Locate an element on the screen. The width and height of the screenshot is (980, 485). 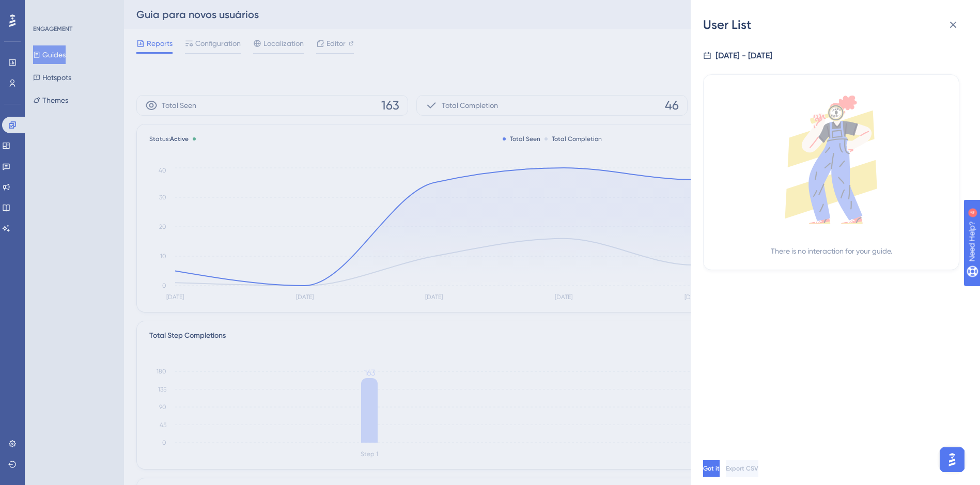
div: 4 is located at coordinates (73, 9).